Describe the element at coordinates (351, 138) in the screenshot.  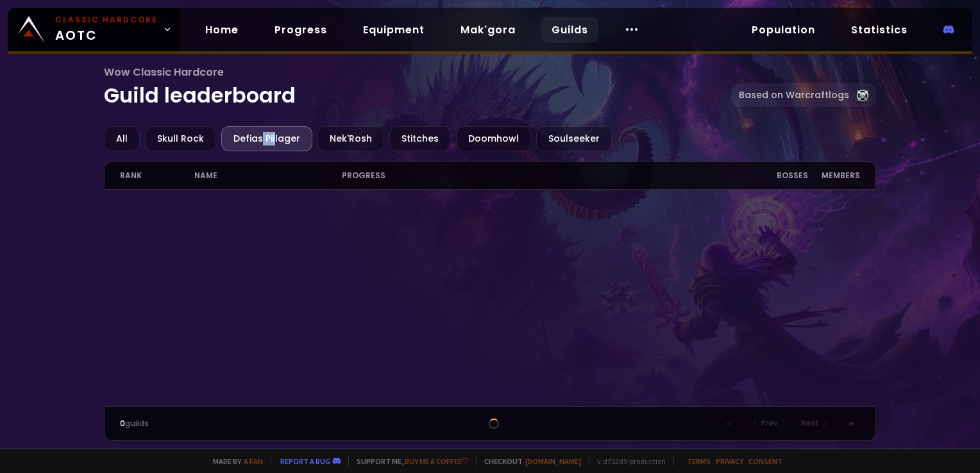
I see `div: Nek'Rosh` at that location.